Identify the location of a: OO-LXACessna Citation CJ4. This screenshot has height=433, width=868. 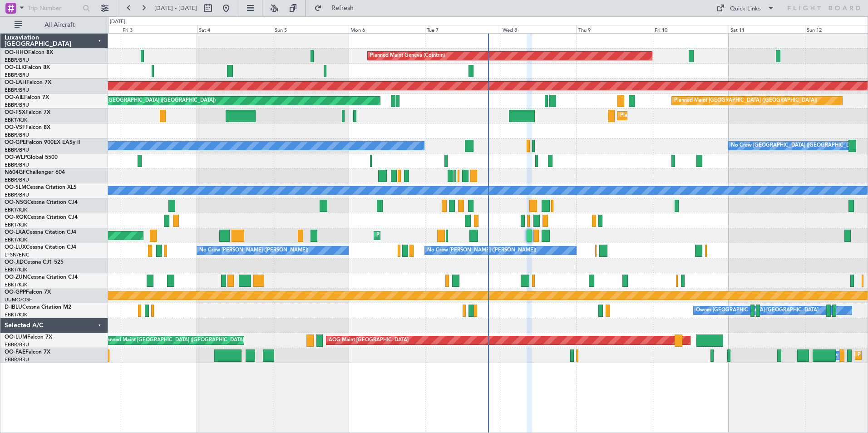
(40, 232).